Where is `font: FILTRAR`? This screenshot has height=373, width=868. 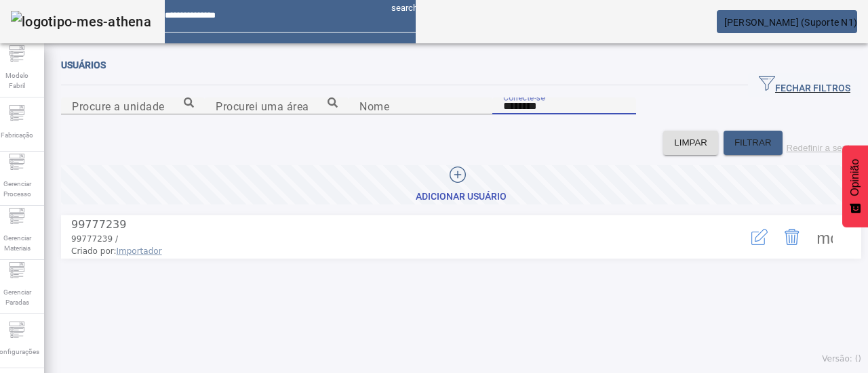 font: FILTRAR is located at coordinates (753, 142).